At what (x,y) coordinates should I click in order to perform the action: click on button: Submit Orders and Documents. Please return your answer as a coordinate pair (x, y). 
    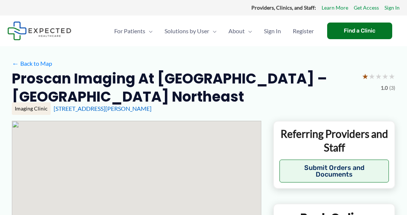
    Looking at the image, I should click on (334, 171).